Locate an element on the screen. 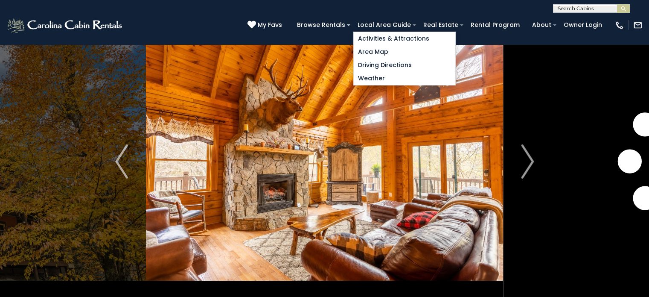 Image resolution: width=649 pixels, height=297 pixels. a: Weather is located at coordinates (405, 78).